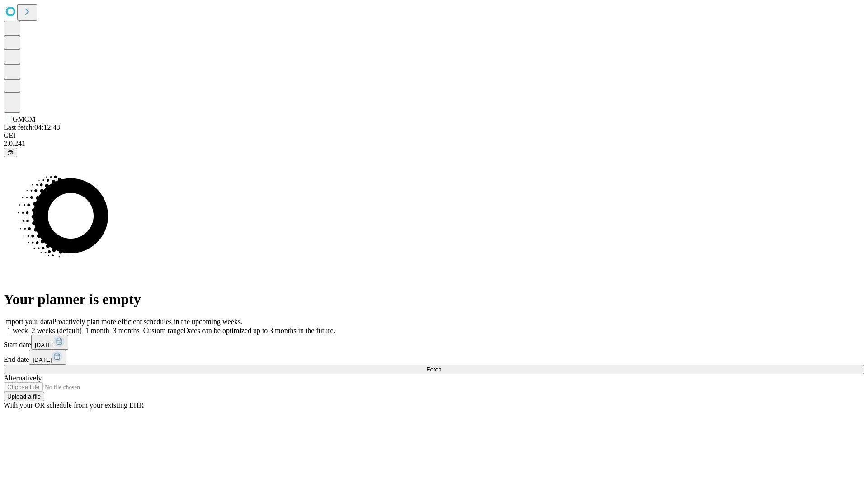 The height and width of the screenshot is (488, 868). Describe the element at coordinates (434, 357) in the screenshot. I see `div: End date` at that location.